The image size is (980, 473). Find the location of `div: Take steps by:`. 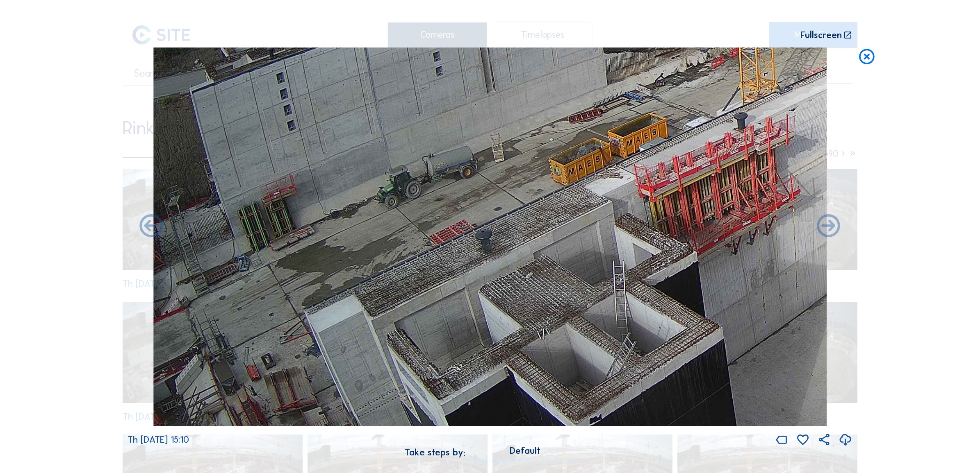

div: Take steps by: is located at coordinates (435, 453).